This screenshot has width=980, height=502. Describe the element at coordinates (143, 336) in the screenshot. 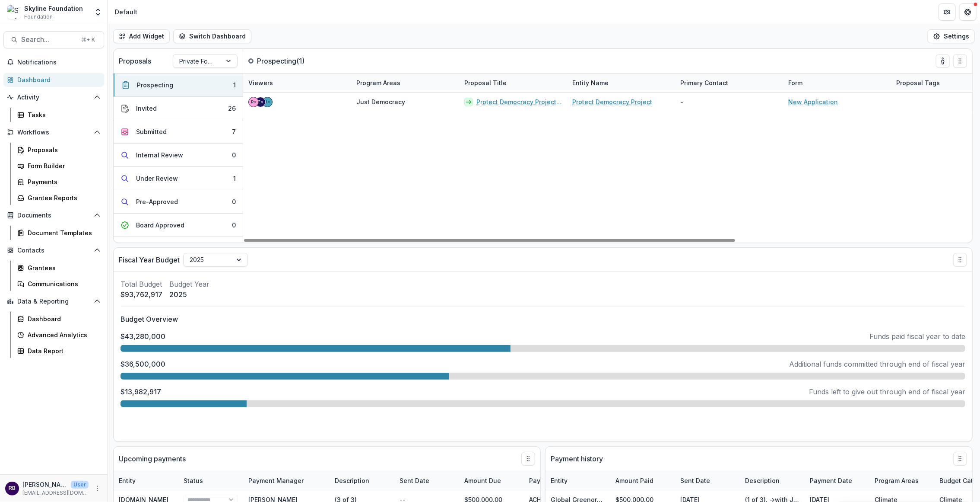

I see `p: $43,280,000` at that location.